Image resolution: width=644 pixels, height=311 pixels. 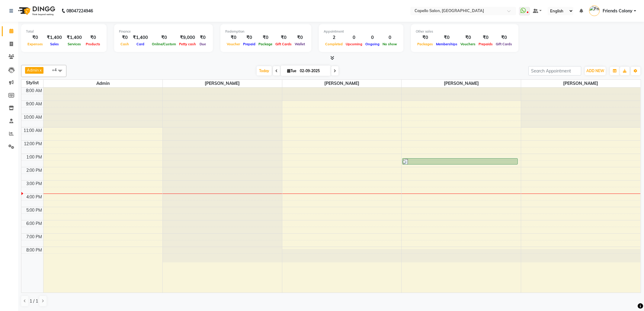 I want to click on span: Petty cash, so click(x=188, y=44).